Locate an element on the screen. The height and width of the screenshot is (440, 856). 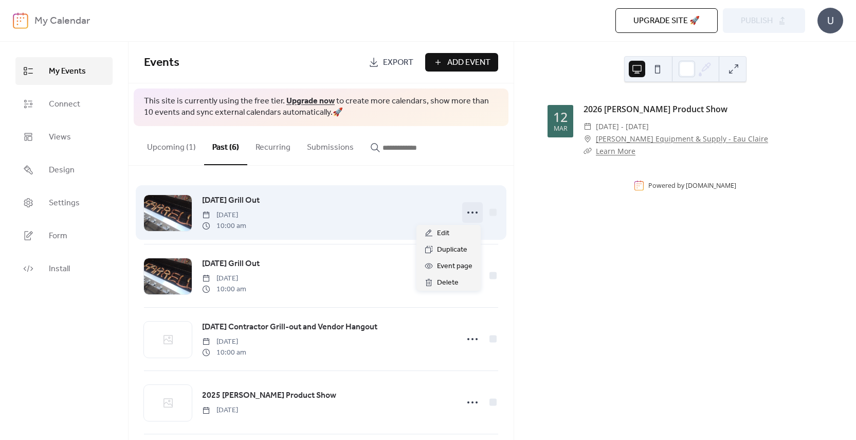
span: Form is located at coordinates (58, 236).